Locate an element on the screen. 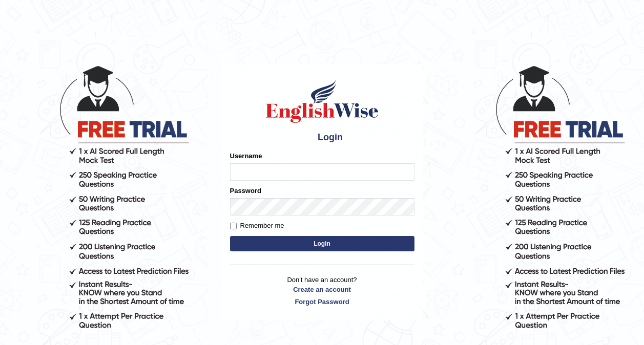 Image resolution: width=644 pixels, height=345 pixels. label: Username is located at coordinates (246, 156).